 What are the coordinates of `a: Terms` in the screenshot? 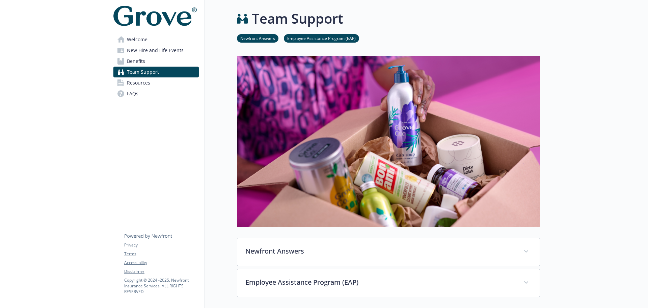 It's located at (161, 254).